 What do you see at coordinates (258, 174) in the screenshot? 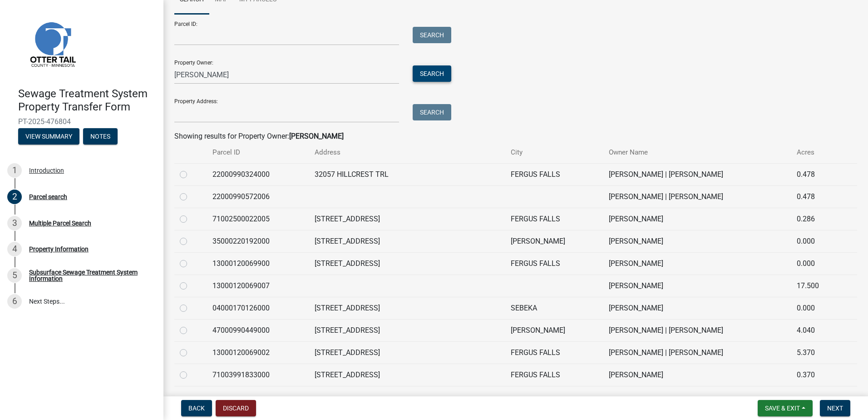
I see `td: 22000990324000` at bounding box center [258, 174].